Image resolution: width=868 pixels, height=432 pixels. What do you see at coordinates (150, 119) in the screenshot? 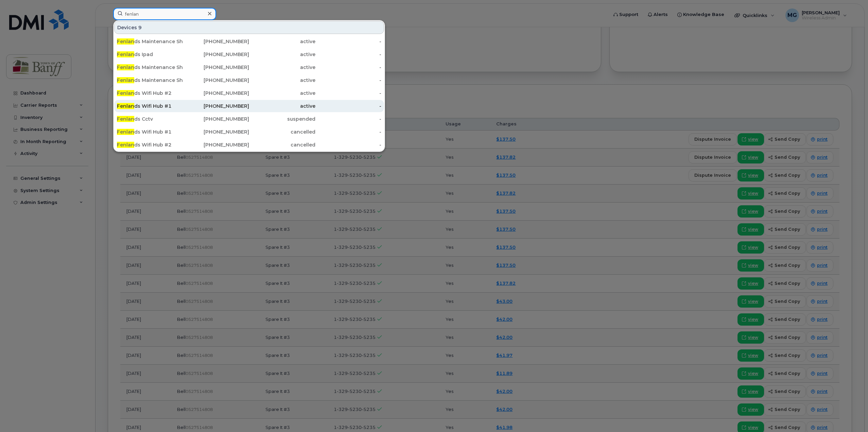
I see `div: ds Cctv` at bounding box center [150, 119].